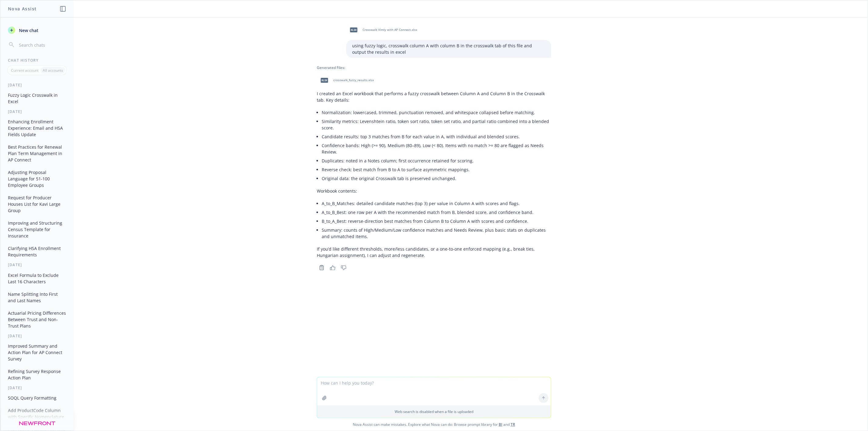 The height and width of the screenshot is (431, 868). Describe the element at coordinates (322, 268) in the screenshot. I see `svg: Copy to clipboard` at that location.